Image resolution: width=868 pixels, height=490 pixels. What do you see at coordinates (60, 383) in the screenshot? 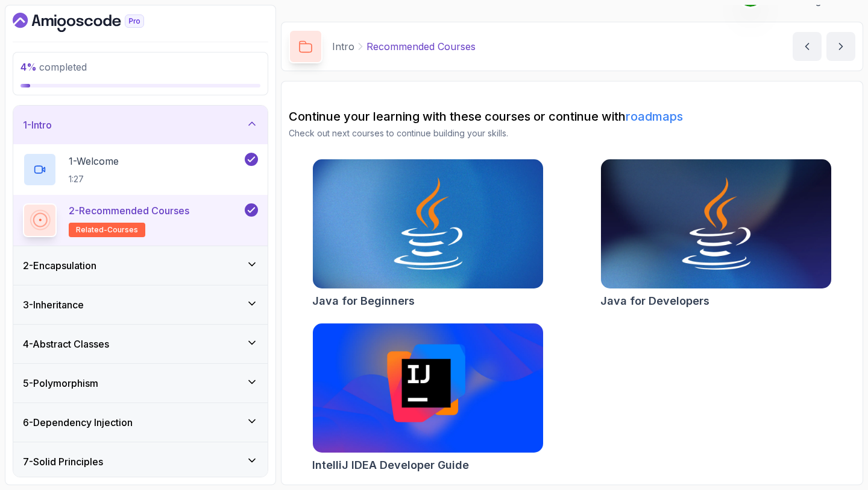
I see `h3: 5 - Polymorphism` at bounding box center [60, 383].